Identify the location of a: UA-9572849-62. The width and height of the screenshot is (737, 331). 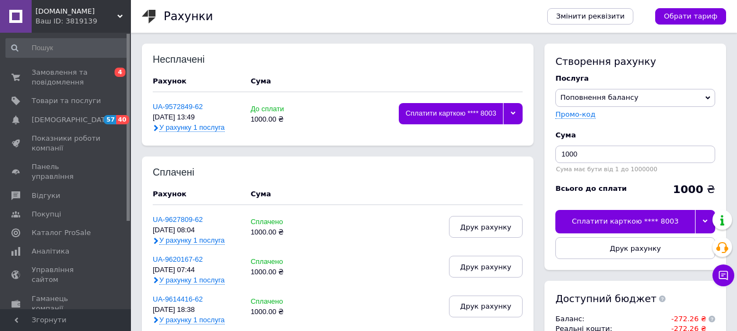
(178, 106).